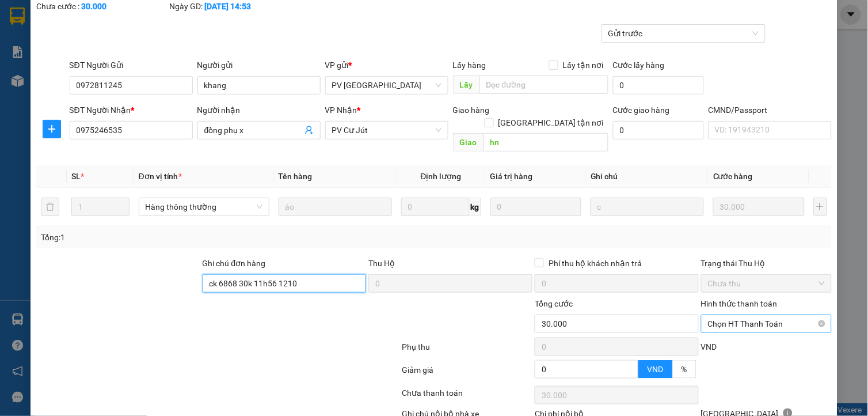  What do you see at coordinates (468, 142) in the screenshot?
I see `span: Giao` at bounding box center [468, 142].